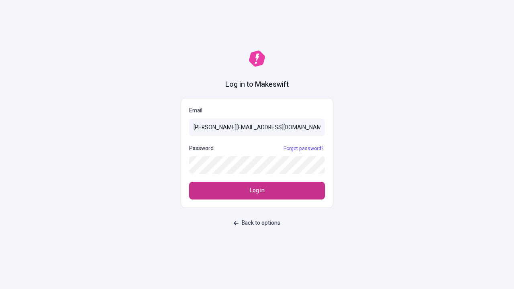 The image size is (514, 289). I want to click on h1: Log in to Makeswift, so click(257, 85).